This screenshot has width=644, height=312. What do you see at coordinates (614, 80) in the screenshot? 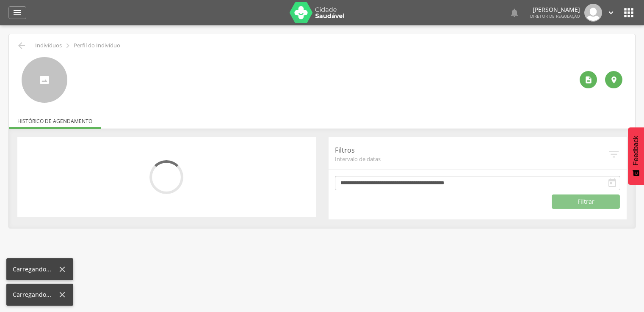
I see `div: Localização` at bounding box center [614, 80].